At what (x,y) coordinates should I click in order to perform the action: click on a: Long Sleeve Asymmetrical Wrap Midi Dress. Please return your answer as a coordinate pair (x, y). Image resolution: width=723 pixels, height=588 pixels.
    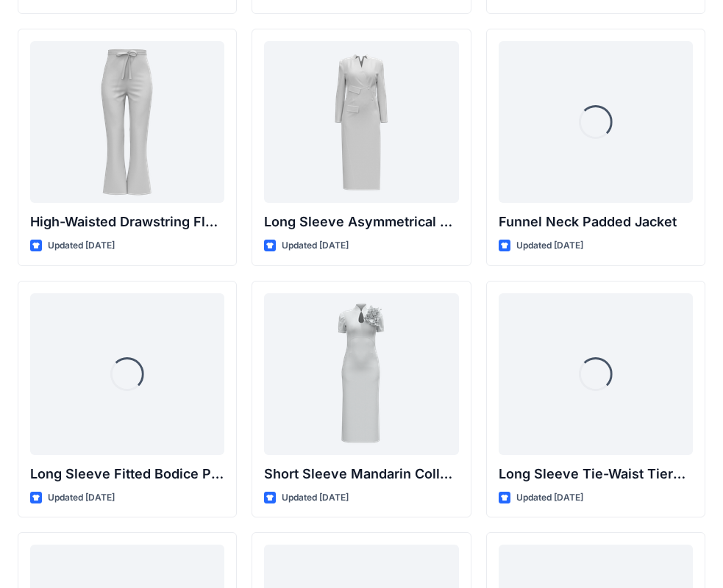
    Looking at the image, I should click on (361, 122).